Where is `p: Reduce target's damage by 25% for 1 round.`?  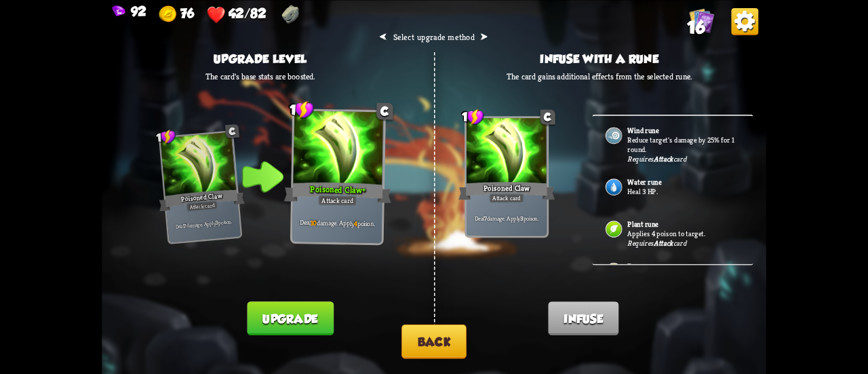 p: Reduce target's damage by 25% for 1 round. is located at coordinates (683, 144).